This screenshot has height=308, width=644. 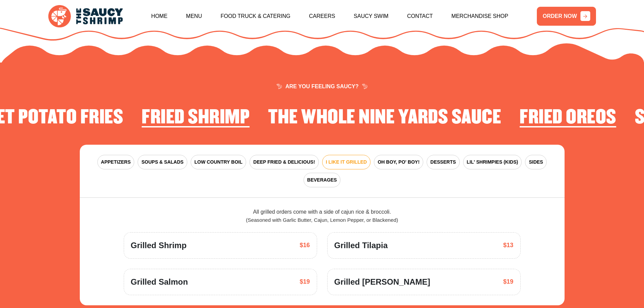 I want to click on span: DESSERTS, so click(x=443, y=162).